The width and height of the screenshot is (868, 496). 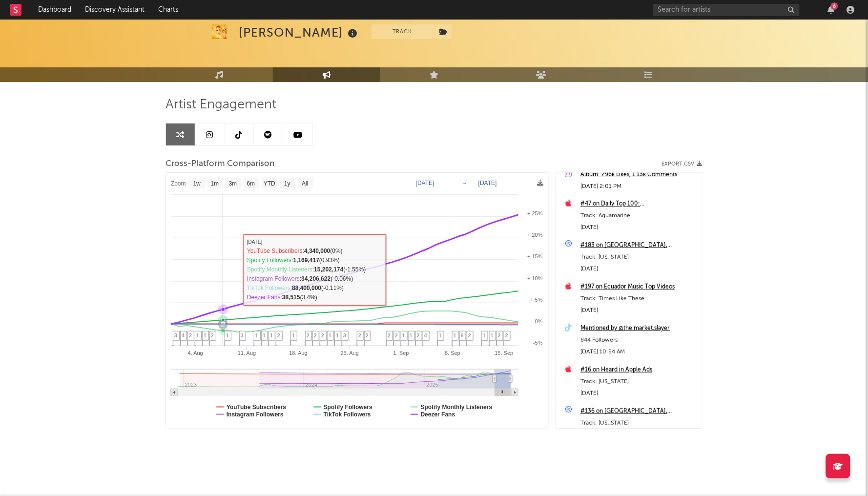 What do you see at coordinates (178, 184) in the screenshot?
I see `text: Zoom` at bounding box center [178, 184].